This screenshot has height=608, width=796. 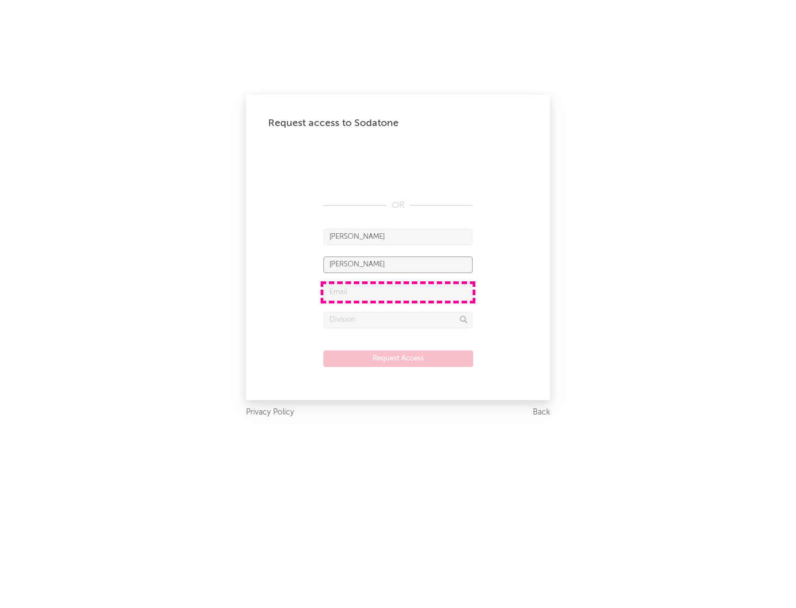 What do you see at coordinates (398, 206) in the screenshot?
I see `div: OR` at bounding box center [398, 206].